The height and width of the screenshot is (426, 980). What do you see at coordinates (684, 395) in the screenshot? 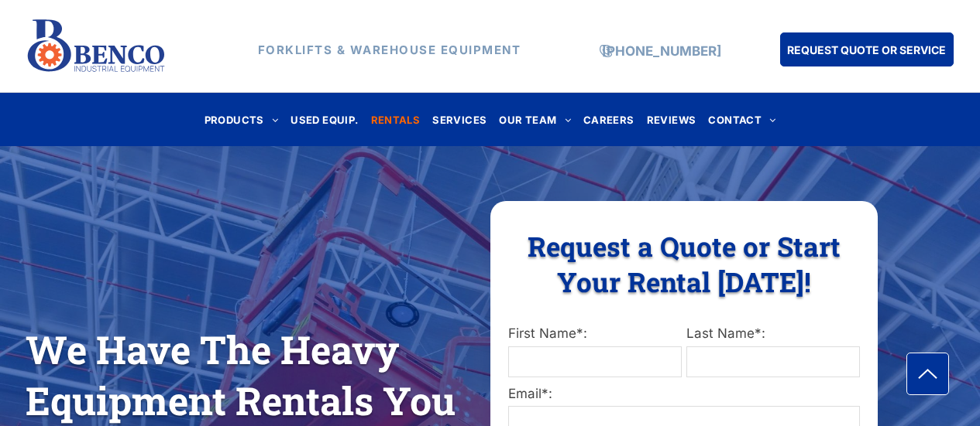
I see `label: Email*:` at bounding box center [684, 395].